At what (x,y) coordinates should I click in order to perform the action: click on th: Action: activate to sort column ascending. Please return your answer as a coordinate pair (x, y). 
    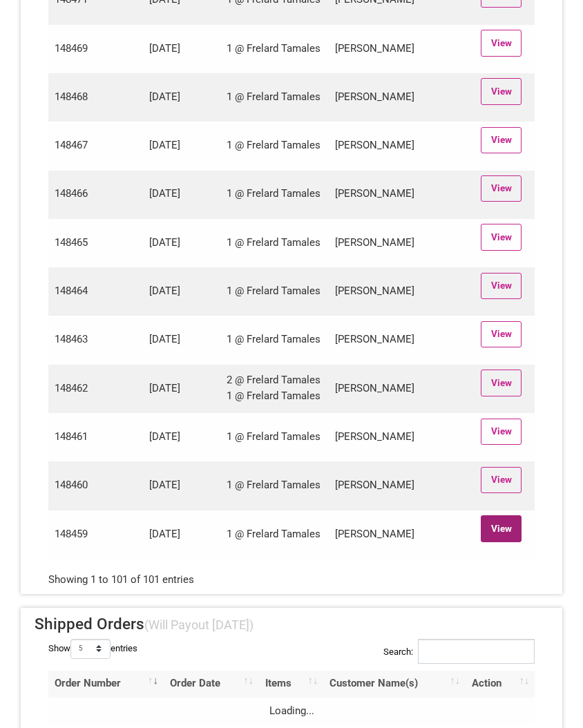
    Looking at the image, I should click on (500, 684).